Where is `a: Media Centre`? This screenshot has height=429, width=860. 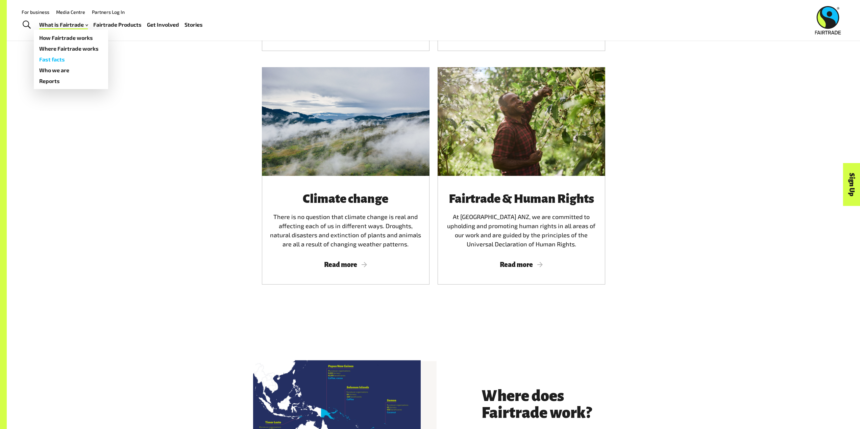 a: Media Centre is located at coordinates (71, 12).